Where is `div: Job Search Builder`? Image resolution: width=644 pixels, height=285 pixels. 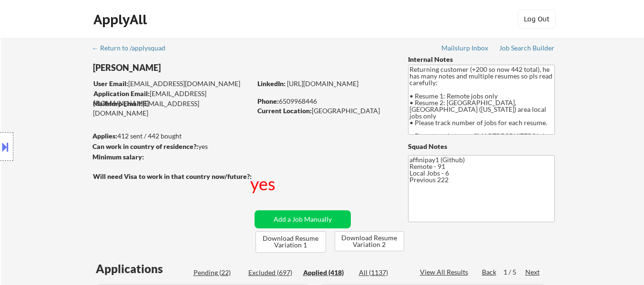 div: Job Search Builder is located at coordinates (526, 48).